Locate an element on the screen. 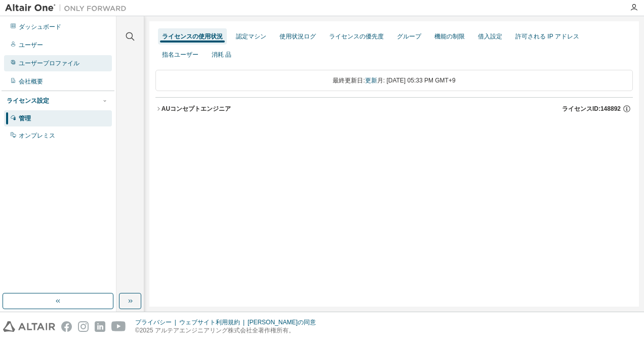 The height and width of the screenshot is (341, 644). div: グループ is located at coordinates (409, 36).